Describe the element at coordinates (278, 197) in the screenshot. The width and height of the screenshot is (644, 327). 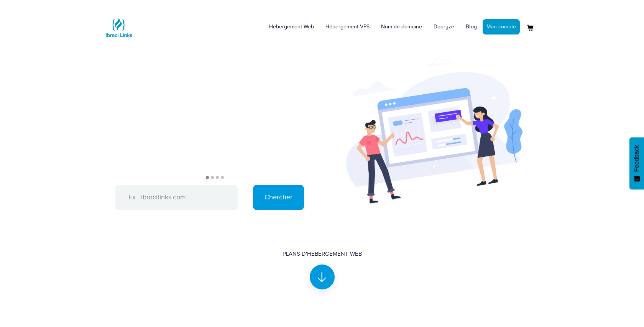
I see `input: Chercher` at that location.